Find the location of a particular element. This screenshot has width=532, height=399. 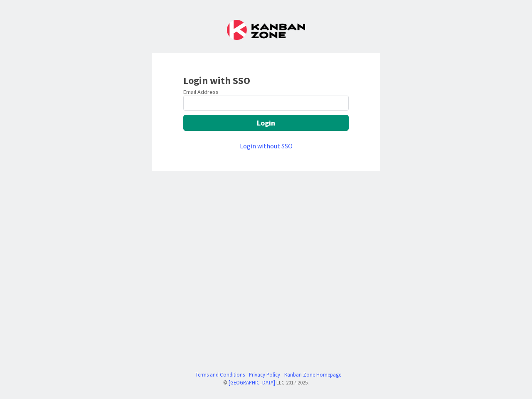

a: Login without SSO is located at coordinates (266, 146).